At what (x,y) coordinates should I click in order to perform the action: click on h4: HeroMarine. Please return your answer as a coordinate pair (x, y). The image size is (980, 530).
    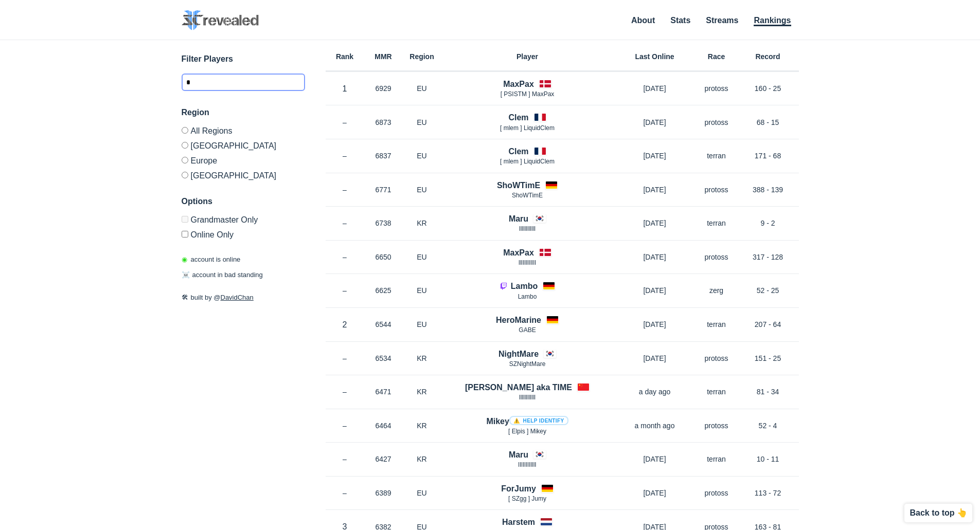
    Looking at the image, I should click on (518, 320).